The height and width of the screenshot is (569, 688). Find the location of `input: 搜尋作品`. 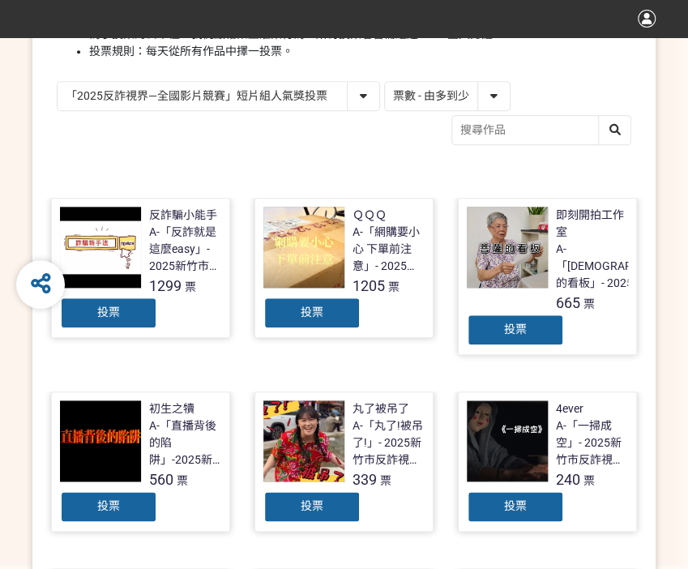

input: 搜尋作品 is located at coordinates (541, 130).